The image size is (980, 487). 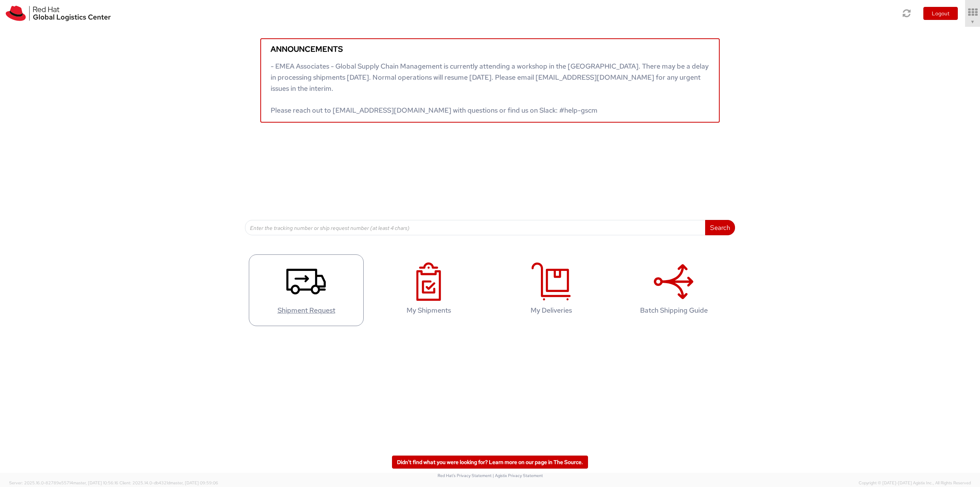 I want to click on a: Announcements - EMEA Associates - Global Supply Chain Management is currently attending a worksho..., so click(x=490, y=81).